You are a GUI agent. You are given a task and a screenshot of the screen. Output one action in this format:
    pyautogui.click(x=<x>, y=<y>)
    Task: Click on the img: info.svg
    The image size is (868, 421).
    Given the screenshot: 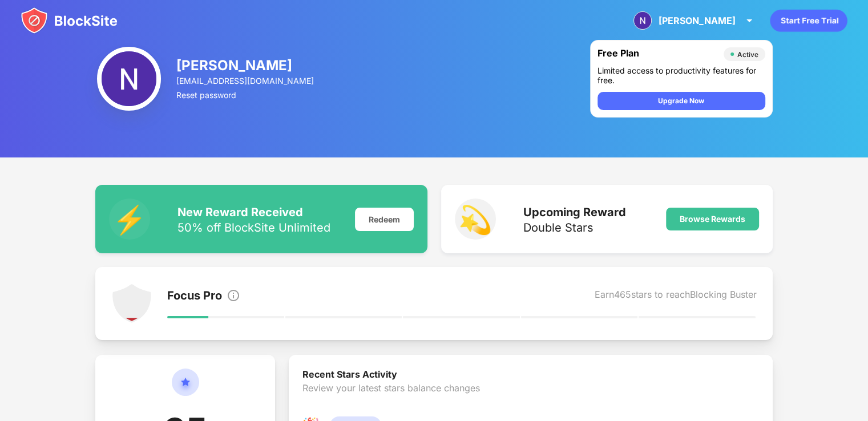 What is the action you would take?
    pyautogui.click(x=233, y=296)
    